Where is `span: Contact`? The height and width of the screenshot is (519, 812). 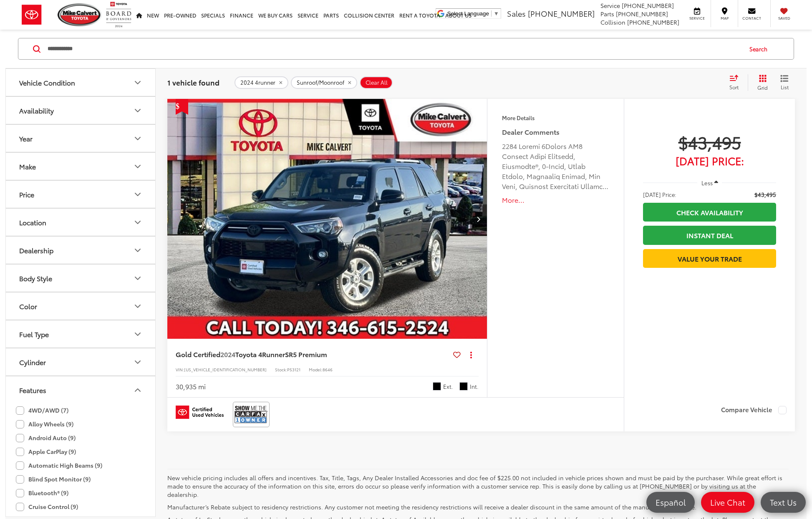
span: Contact is located at coordinates (751, 18).